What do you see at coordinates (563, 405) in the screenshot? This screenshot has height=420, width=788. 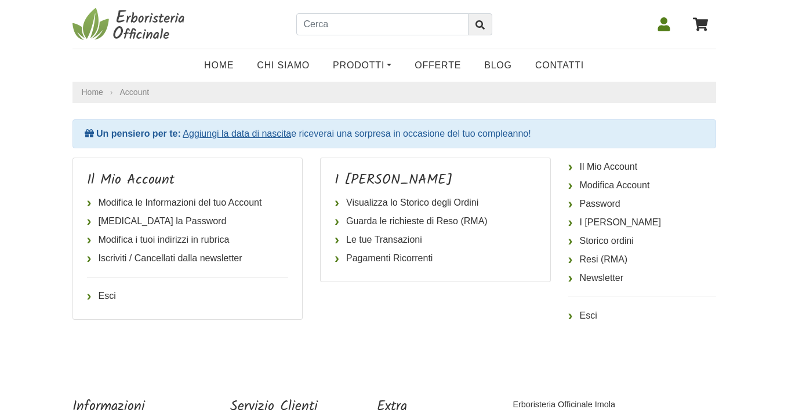 I see `a: Erboristeria Officinale Imola` at bounding box center [563, 405].